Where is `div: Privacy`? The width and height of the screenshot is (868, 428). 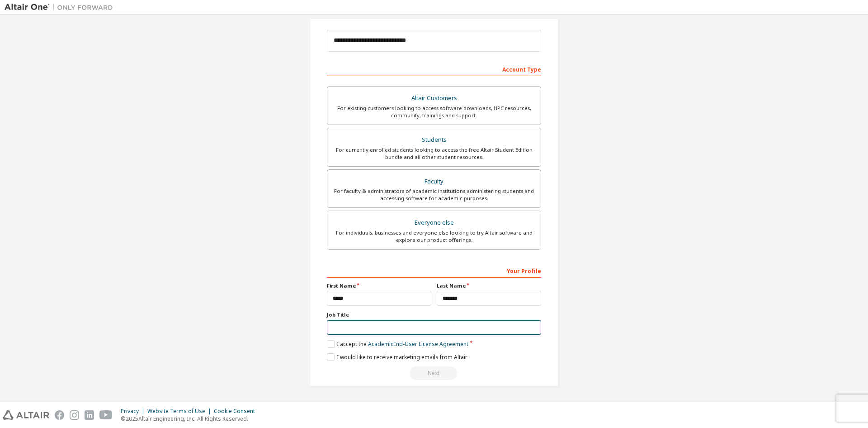
div: Privacy is located at coordinates (134, 411).